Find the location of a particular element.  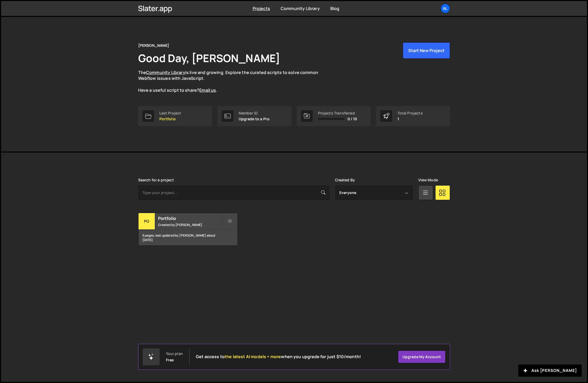

a: Last Project Portfolio is located at coordinates (175, 116).